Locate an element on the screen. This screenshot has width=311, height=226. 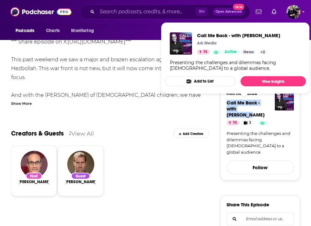
button: Follow is located at coordinates (260, 167).